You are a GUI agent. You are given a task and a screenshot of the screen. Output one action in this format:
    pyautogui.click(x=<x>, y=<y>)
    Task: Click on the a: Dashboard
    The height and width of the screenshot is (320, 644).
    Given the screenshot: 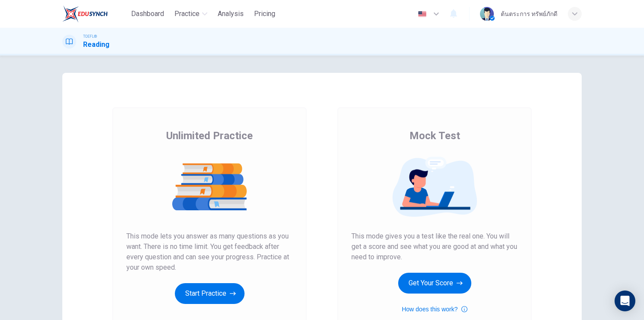 What is the action you would take?
    pyautogui.click(x=147, y=14)
    